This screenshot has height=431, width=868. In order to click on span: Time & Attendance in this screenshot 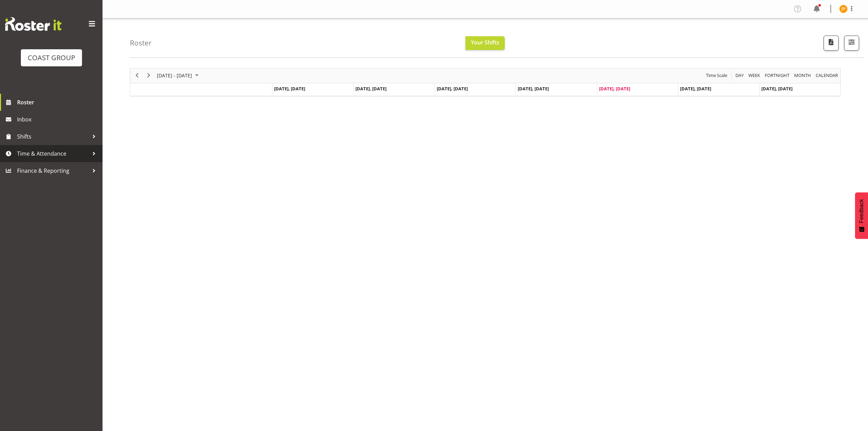, I will do `click(53, 154)`.